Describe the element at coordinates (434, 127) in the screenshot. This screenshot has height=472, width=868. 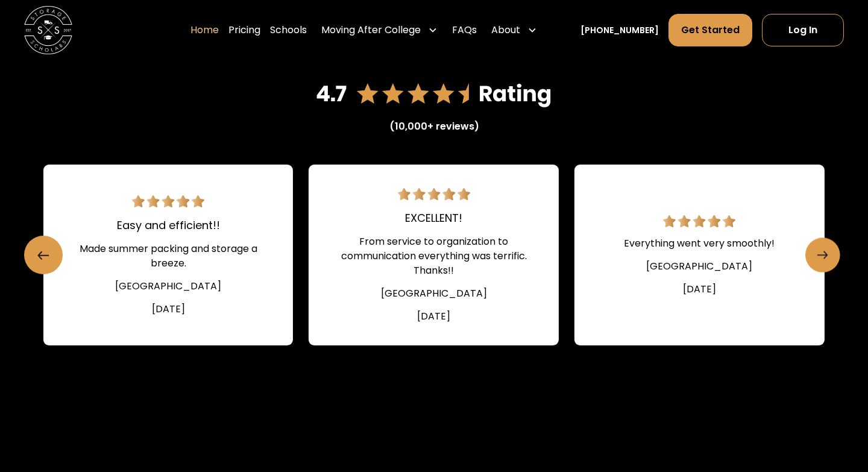
I see `div: (10,000+ reviews)` at that location.